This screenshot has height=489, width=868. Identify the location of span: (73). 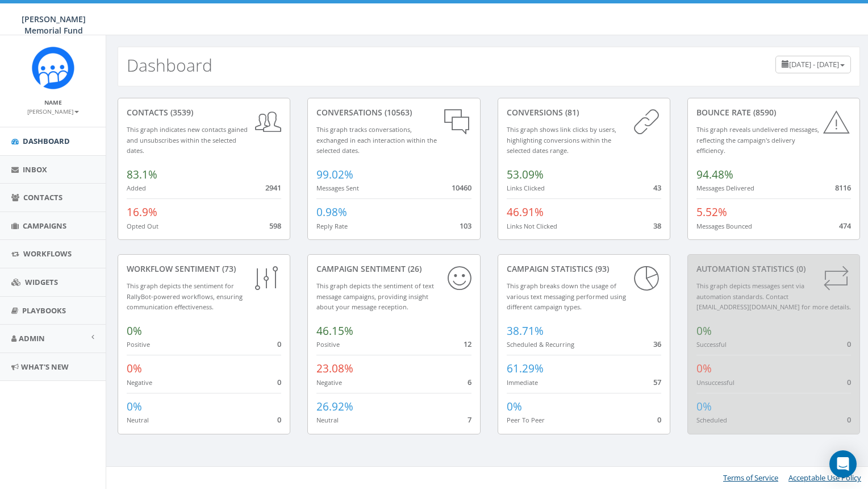
(228, 268).